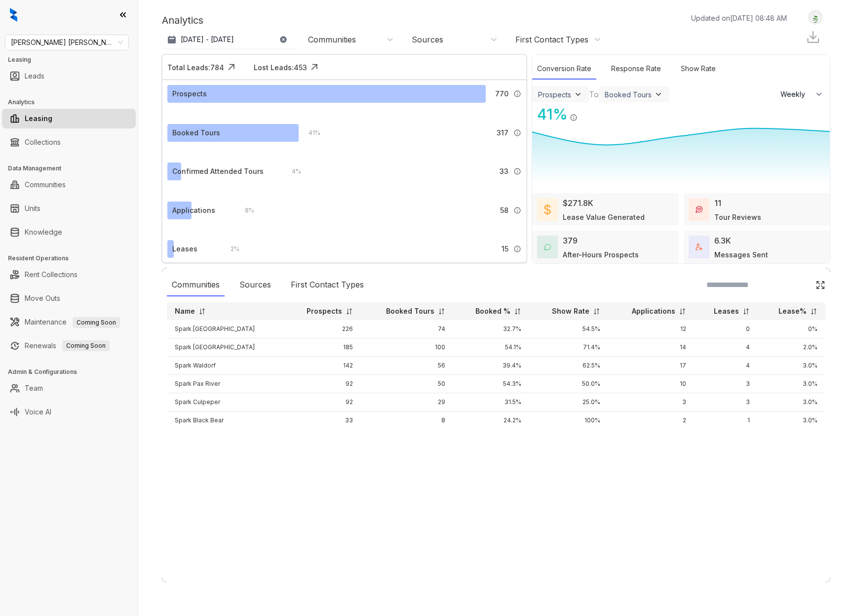 The height and width of the screenshot is (616, 854). I want to click on div: Conversion Rate, so click(564, 69).